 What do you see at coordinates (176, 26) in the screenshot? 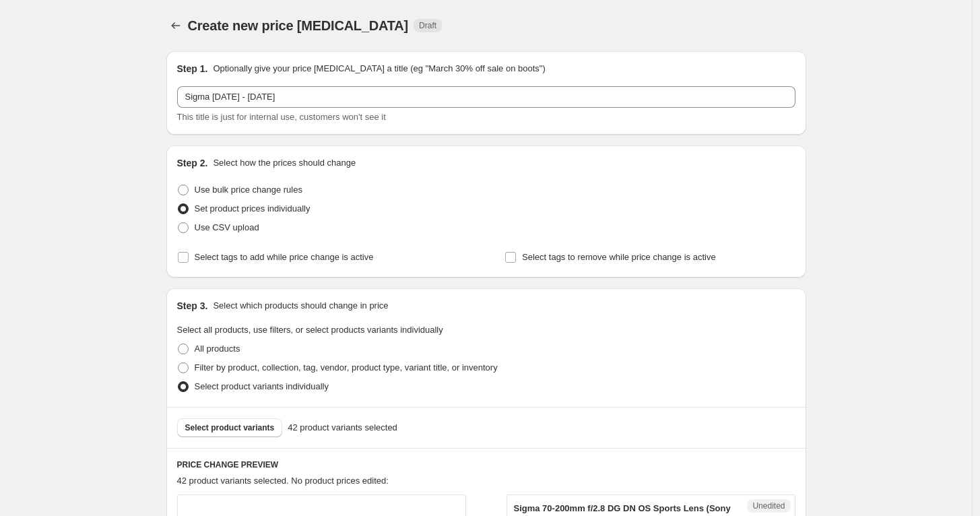
I see `button: Price change jobs` at bounding box center [176, 26].